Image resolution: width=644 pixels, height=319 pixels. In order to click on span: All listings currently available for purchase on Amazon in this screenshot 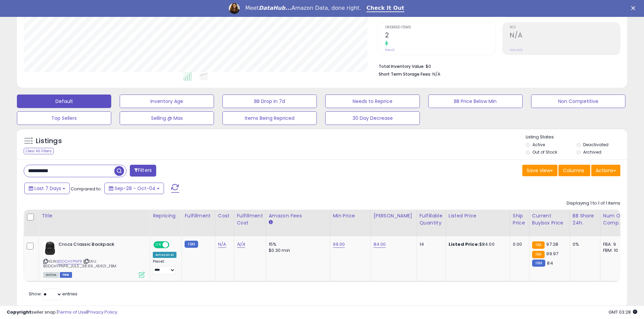, I will do `click(51, 275)`.